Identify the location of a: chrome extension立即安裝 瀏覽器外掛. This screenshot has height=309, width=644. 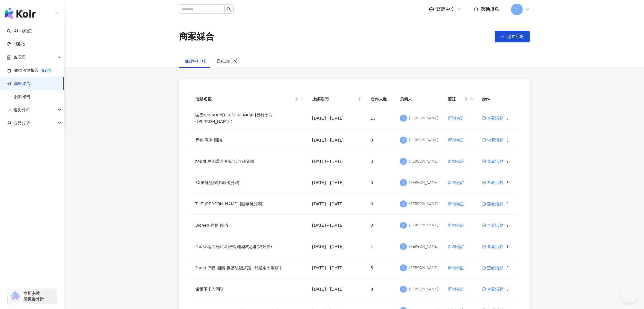
(32, 296).